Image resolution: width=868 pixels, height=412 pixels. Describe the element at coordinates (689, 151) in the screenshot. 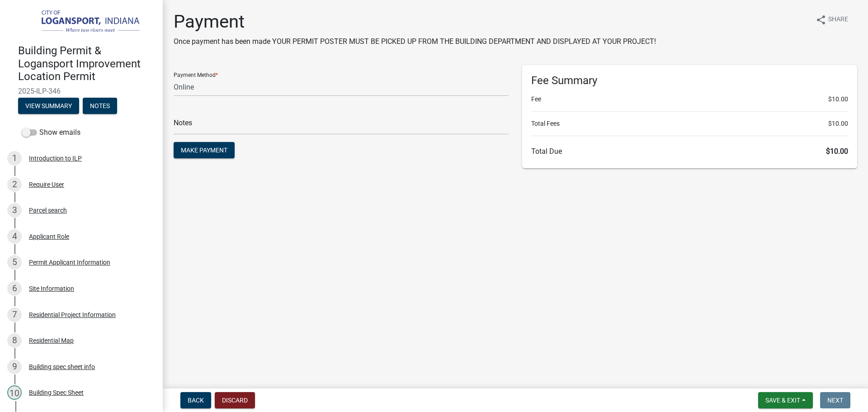

I see `h6: Total Due` at that location.